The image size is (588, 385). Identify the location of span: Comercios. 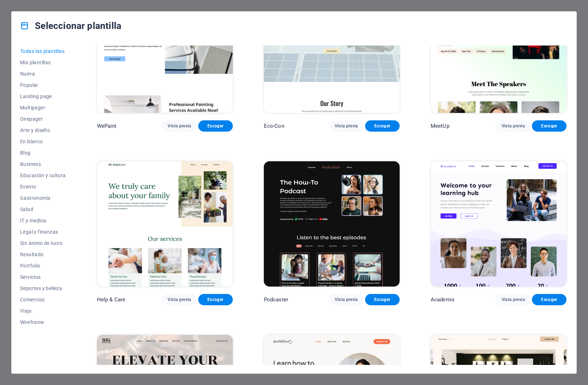
(43, 300).